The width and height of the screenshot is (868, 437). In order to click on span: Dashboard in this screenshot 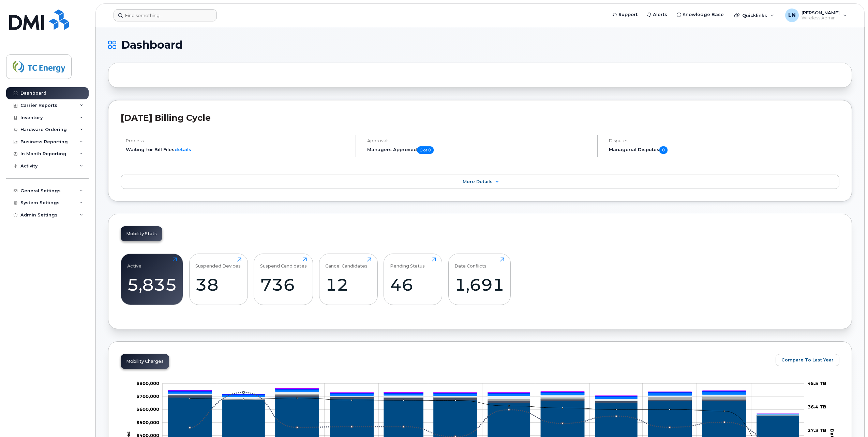, I will do `click(152, 45)`.